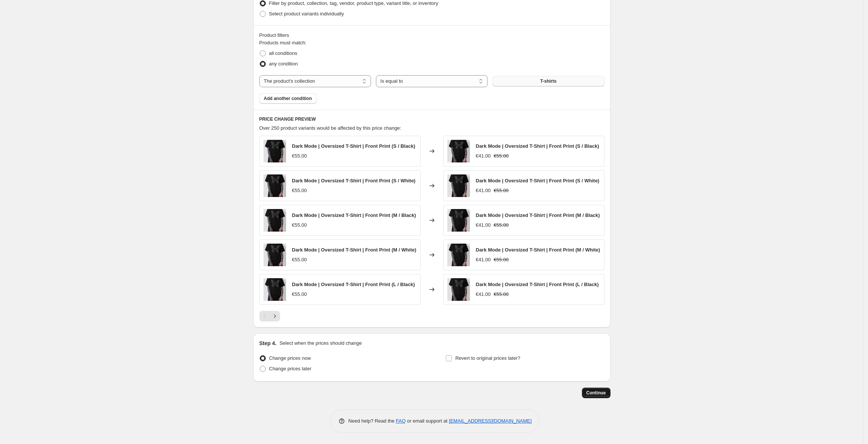 The height and width of the screenshot is (444, 868). What do you see at coordinates (320, 343) in the screenshot?
I see `p: Select when the prices should change` at bounding box center [320, 343].